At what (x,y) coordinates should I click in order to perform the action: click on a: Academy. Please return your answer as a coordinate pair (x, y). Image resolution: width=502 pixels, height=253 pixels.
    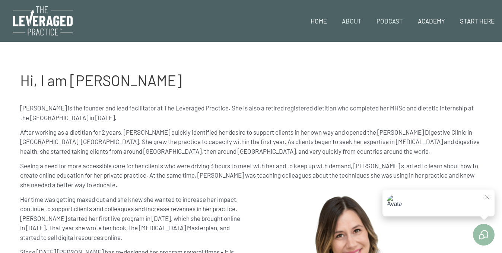
    Looking at the image, I should click on (431, 21).